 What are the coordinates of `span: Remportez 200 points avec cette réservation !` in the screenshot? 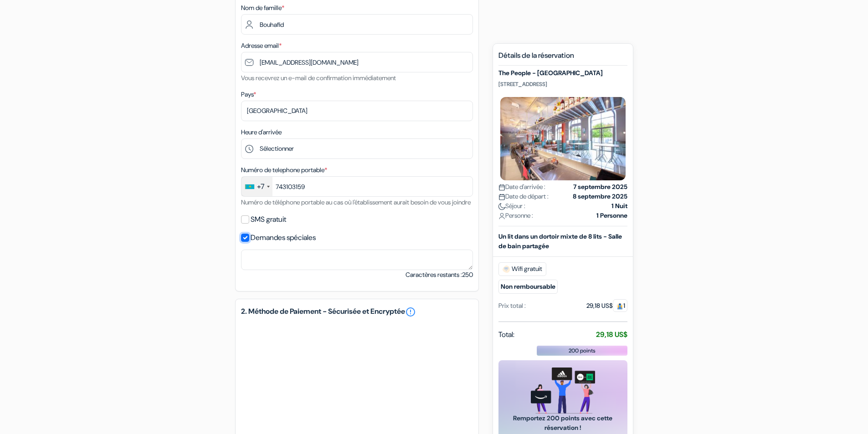 It's located at (562, 423).